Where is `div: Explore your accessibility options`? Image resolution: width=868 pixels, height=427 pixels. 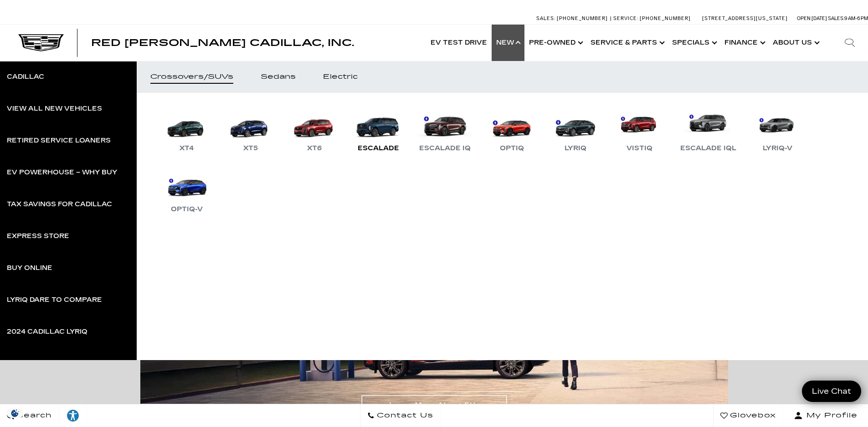
div: Explore your accessibility options is located at coordinates (73, 416).